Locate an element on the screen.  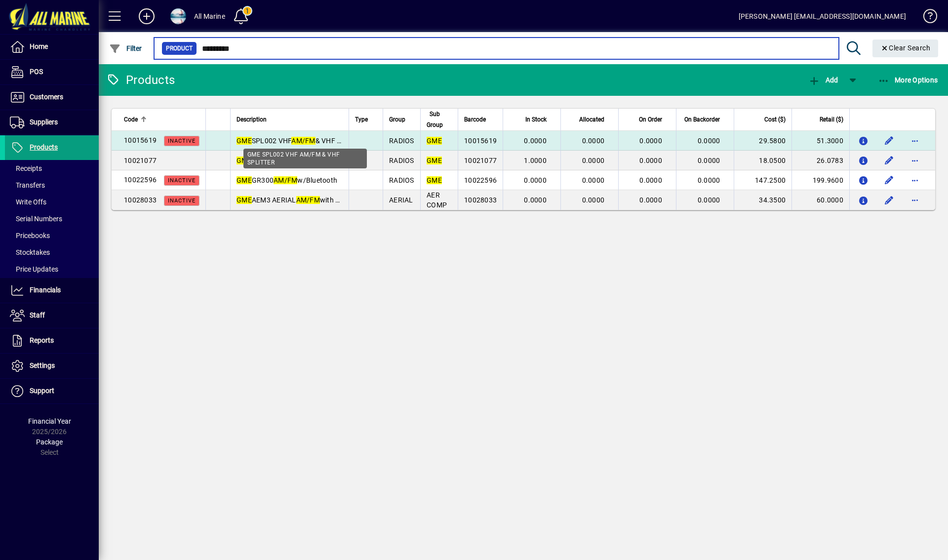
span: Price Updates is located at coordinates (34, 269).